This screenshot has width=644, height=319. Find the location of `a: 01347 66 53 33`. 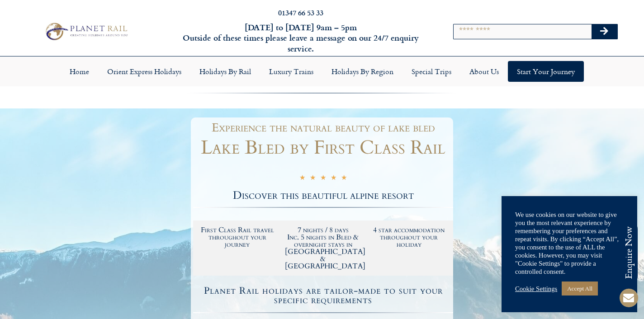

a: 01347 66 53 33 is located at coordinates (301, 13).